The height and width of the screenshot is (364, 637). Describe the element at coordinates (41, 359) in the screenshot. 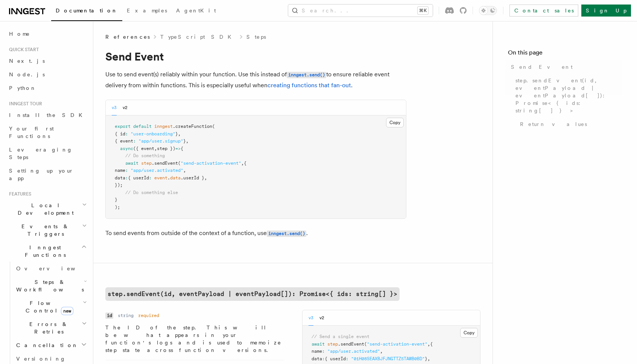

I see `span: Versioning` at that location.